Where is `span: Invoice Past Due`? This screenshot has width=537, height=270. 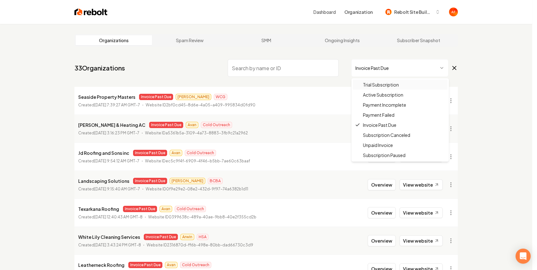 span: Invoice Past Due is located at coordinates (380, 125).